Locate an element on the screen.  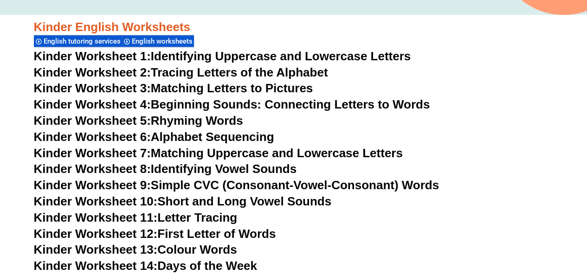
a: Kinder Worksheet 5:Rhyming Words is located at coordinates (138, 121).